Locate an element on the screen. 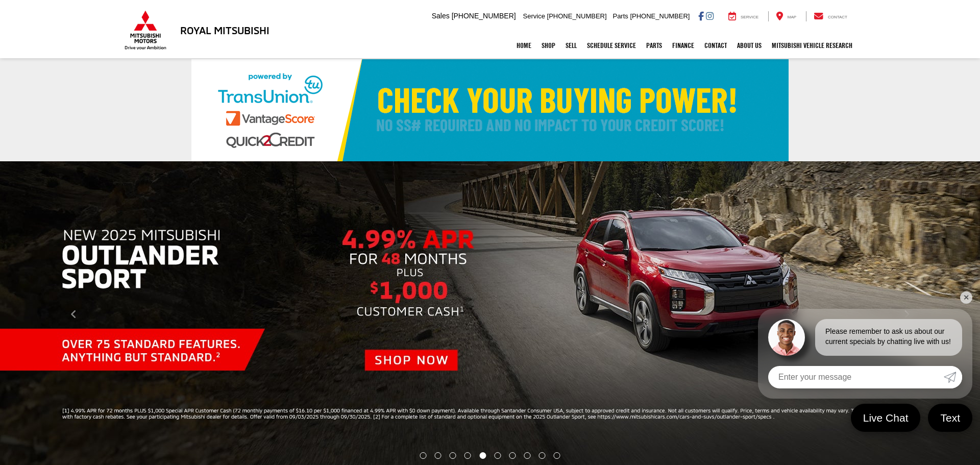  a: Submit is located at coordinates (953, 377).